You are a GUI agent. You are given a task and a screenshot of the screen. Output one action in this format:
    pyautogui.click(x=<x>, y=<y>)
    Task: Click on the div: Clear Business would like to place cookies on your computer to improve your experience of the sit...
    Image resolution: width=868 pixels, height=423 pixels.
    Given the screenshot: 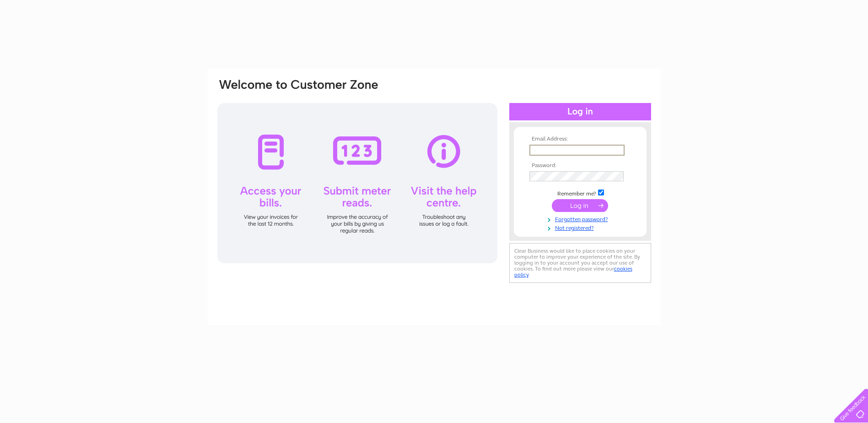 What is the action you would take?
    pyautogui.click(x=580, y=263)
    